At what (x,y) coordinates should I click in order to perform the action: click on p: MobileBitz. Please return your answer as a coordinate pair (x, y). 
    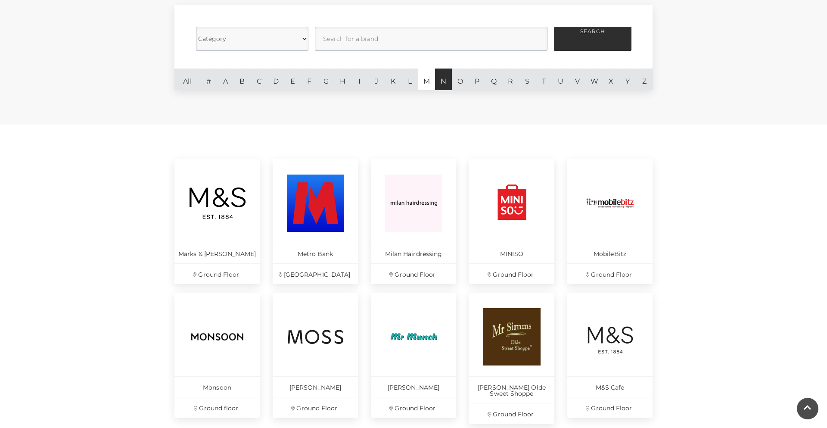
    Looking at the image, I should click on (610, 253).